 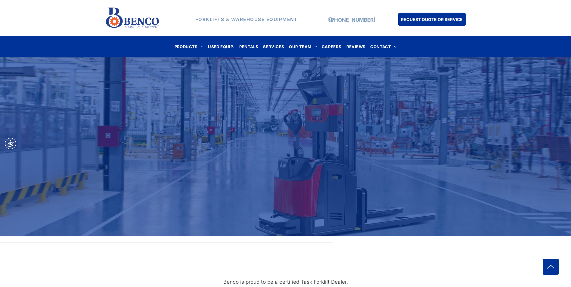 I want to click on a: REVIEWS, so click(x=356, y=46).